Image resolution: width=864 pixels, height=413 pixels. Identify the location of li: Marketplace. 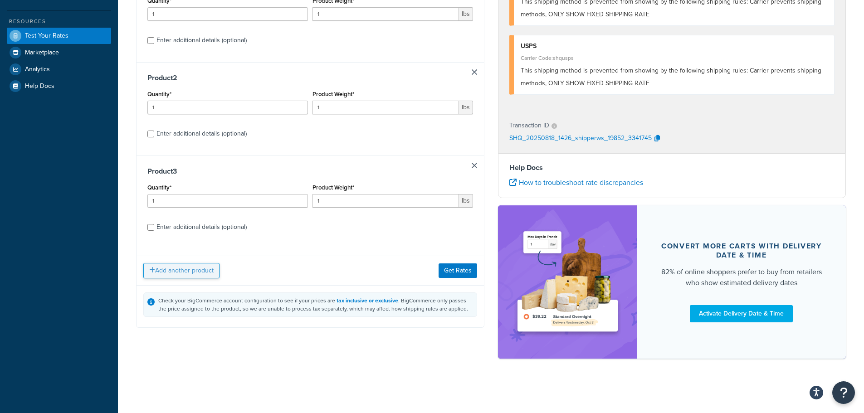
(59, 53).